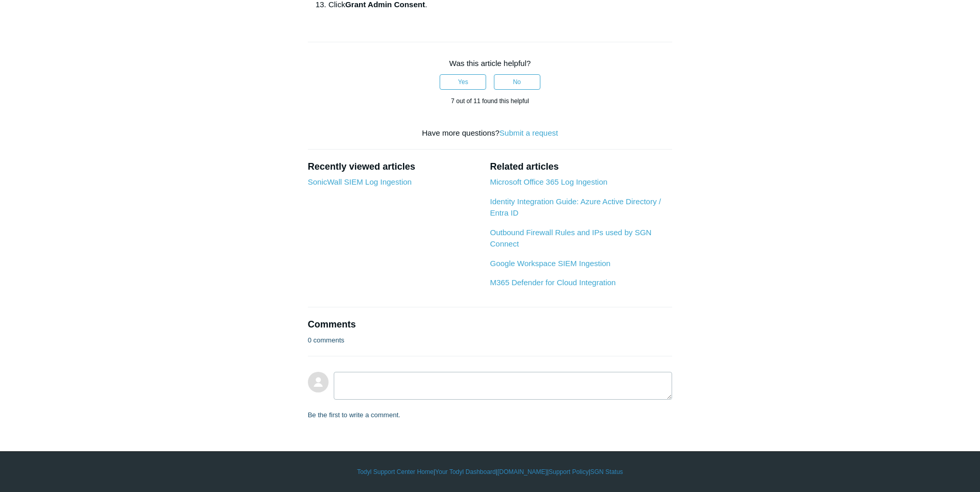 The height and width of the screenshot is (492, 980). I want to click on div: Have more questions?, so click(490, 133).